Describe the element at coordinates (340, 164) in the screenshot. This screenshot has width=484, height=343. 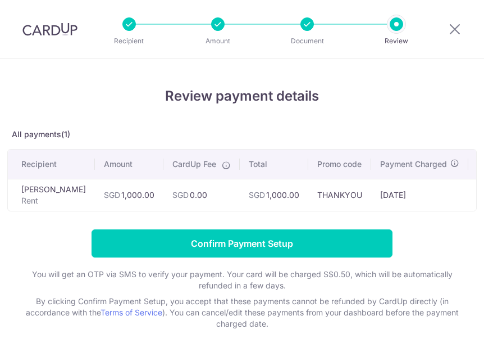
I see `th: Promo code` at that location.